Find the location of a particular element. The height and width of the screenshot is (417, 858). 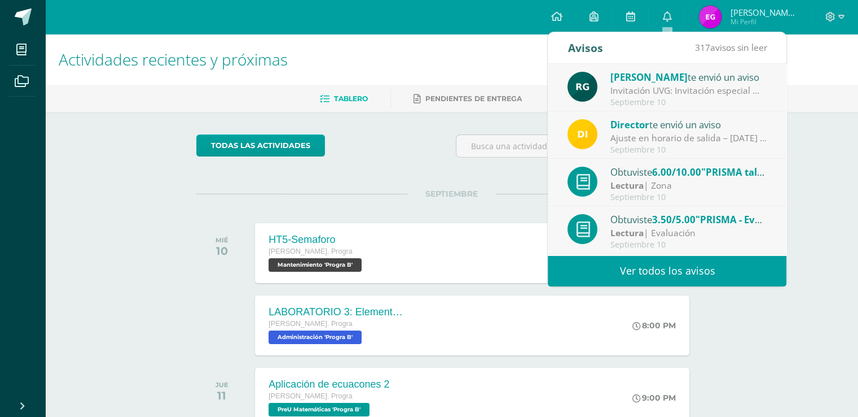

span: "PRISMA taller 11" is located at coordinates (745, 172).